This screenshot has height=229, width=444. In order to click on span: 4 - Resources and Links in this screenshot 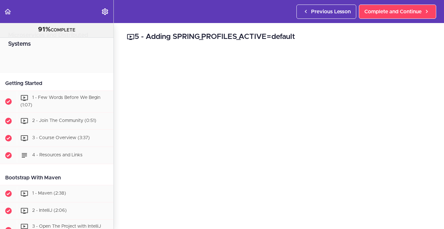, I will do `click(57, 155)`.